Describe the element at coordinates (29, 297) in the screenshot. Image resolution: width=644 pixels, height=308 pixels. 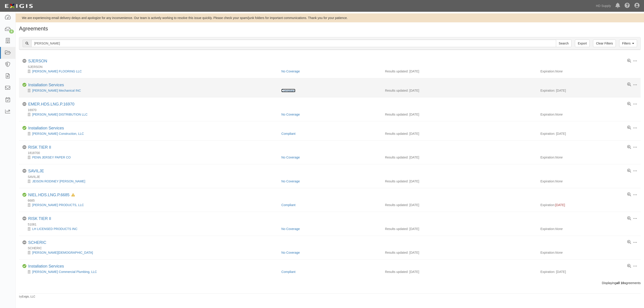
I see `a: Exigis, LLC` at that location.